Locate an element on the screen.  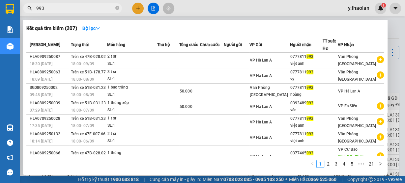
span: TT xuất HĐ is located at coordinates (329, 45).